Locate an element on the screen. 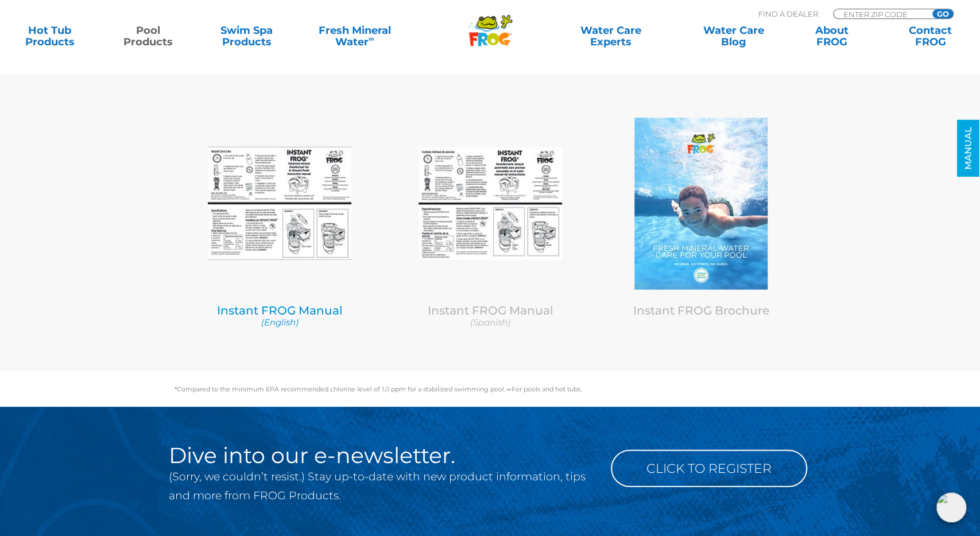 Image resolution: width=980 pixels, height=536 pixels. a: Click to Register is located at coordinates (709, 468).